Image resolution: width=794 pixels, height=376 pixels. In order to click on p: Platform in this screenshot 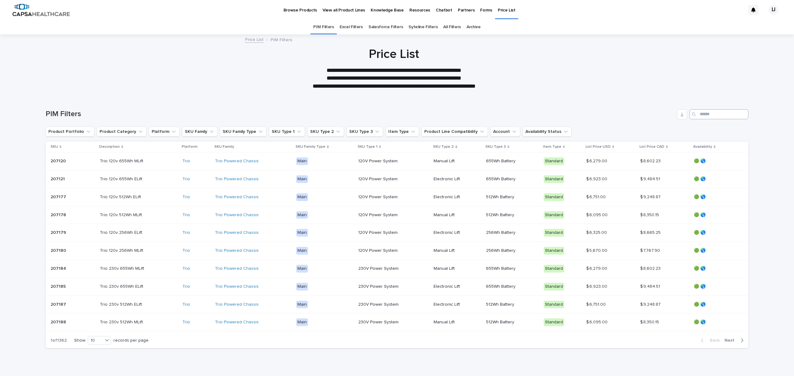, I will do `click(189, 147)`.